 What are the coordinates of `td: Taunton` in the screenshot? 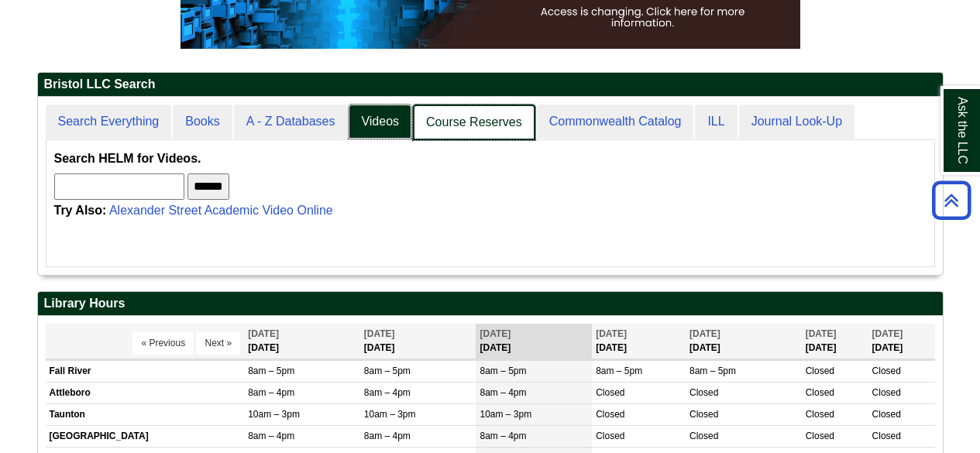 It's located at (145, 415).